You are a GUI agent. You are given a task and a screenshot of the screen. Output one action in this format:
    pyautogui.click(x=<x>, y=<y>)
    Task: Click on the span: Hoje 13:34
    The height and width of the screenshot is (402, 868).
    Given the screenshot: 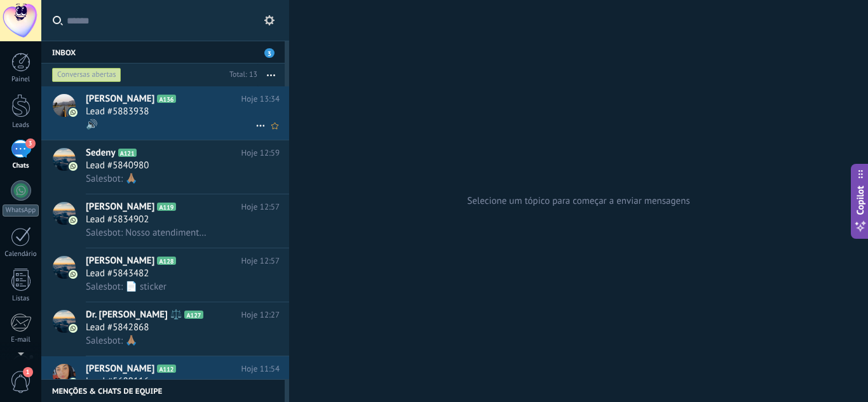 What is the action you would take?
    pyautogui.click(x=260, y=99)
    